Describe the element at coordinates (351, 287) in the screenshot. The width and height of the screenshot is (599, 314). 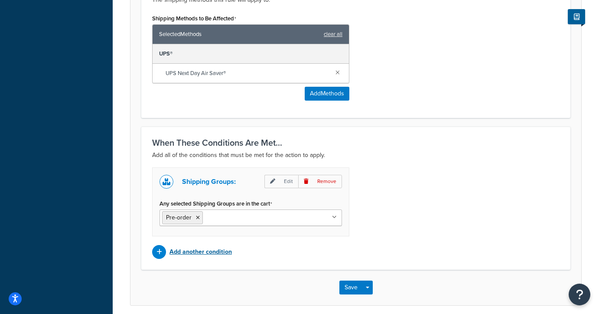
I see `button: Save` at that location.